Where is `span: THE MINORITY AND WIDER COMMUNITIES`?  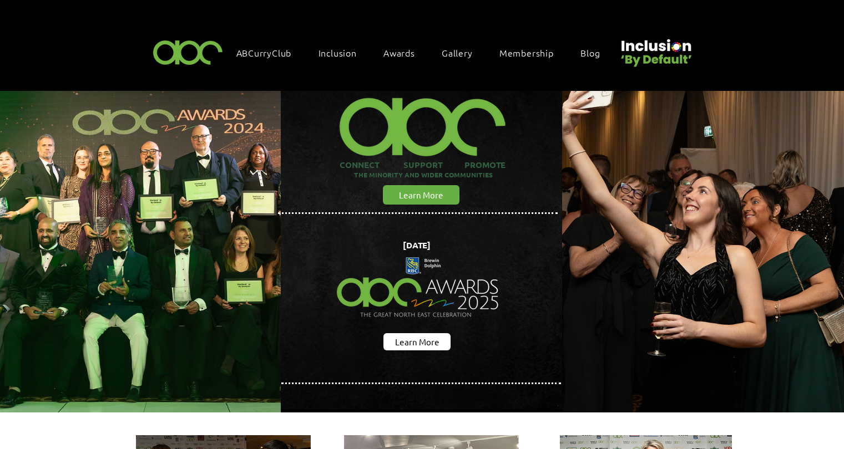
span: THE MINORITY AND WIDER COMMUNITIES is located at coordinates (423, 175).